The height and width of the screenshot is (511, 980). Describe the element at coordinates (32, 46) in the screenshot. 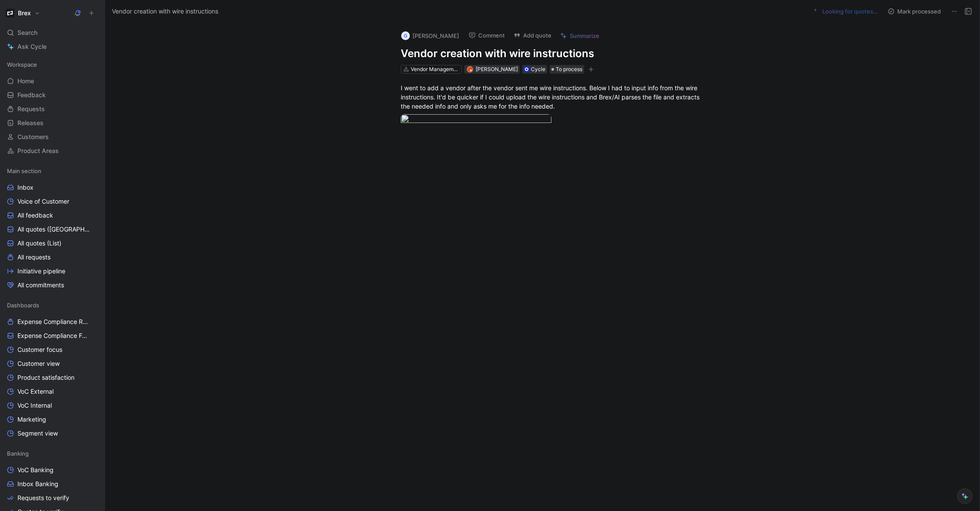

I see `span: Ask Cycle` at that location.